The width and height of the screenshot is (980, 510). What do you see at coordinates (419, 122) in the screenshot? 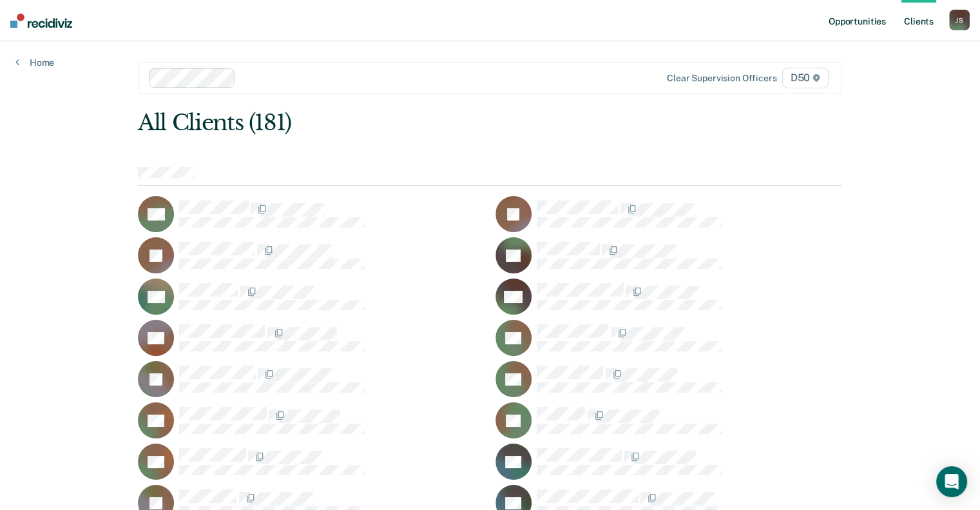
I see `div: All Clients (181)` at bounding box center [419, 122].